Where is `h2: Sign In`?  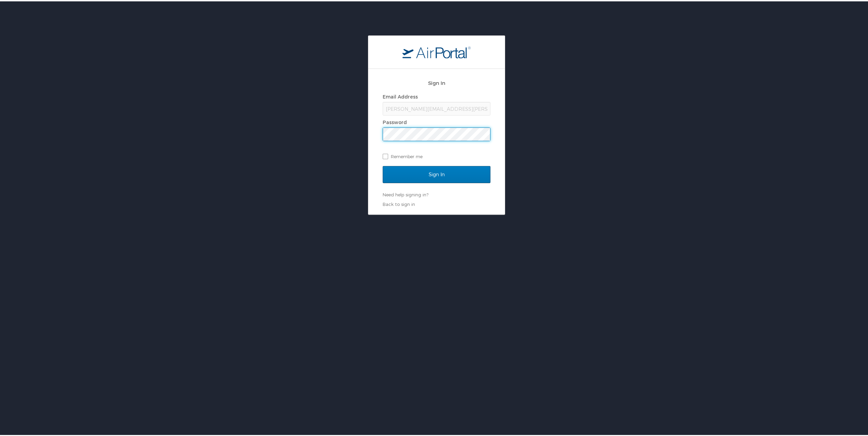 h2: Sign In is located at coordinates (436, 82).